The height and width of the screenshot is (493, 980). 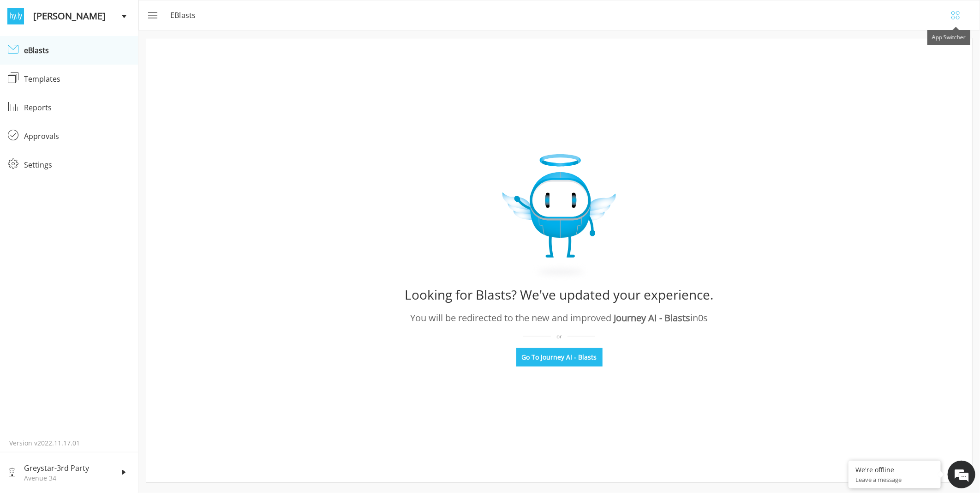 What do you see at coordinates (895, 469) in the screenshot?
I see `div: We're offline` at bounding box center [895, 469].